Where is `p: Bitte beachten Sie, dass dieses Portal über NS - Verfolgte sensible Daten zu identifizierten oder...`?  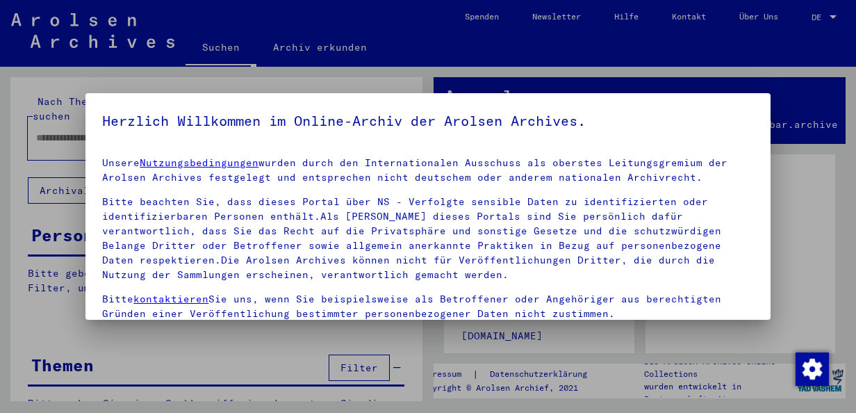 p: Bitte beachten Sie, dass dieses Portal über NS - Verfolgte sensible Daten zu identifizierten oder... is located at coordinates (428, 238).